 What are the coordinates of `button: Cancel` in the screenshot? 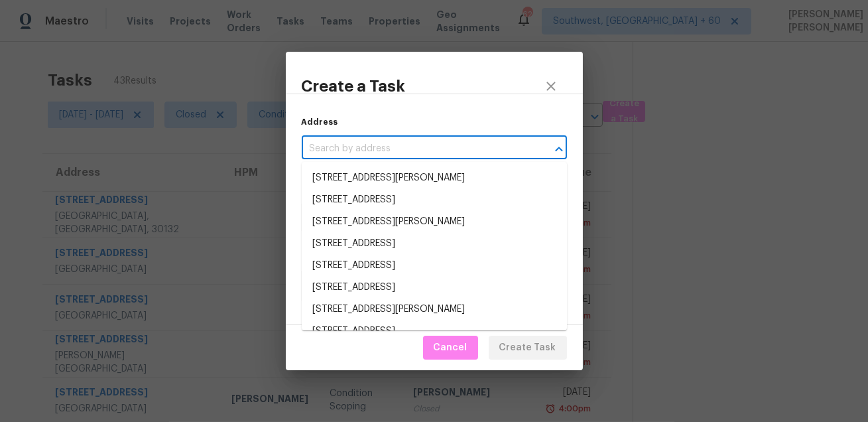 It's located at (450, 347).